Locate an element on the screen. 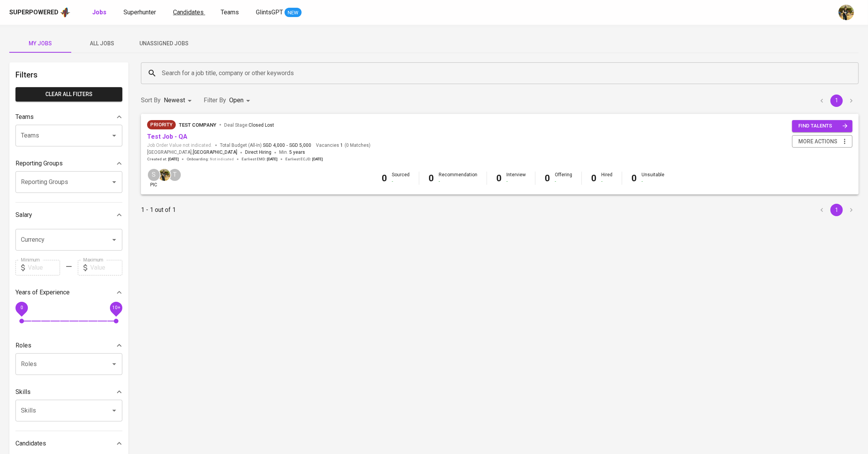 The width and height of the screenshot is (868, 454). span: Earliest EMD : is located at coordinates (259, 159).